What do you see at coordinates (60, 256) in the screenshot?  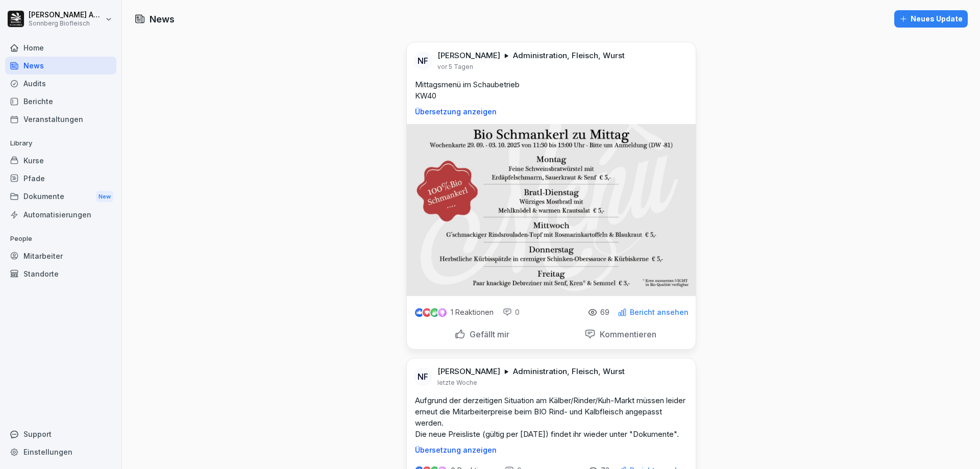 I see `div: Mitarbeiter` at bounding box center [60, 256].